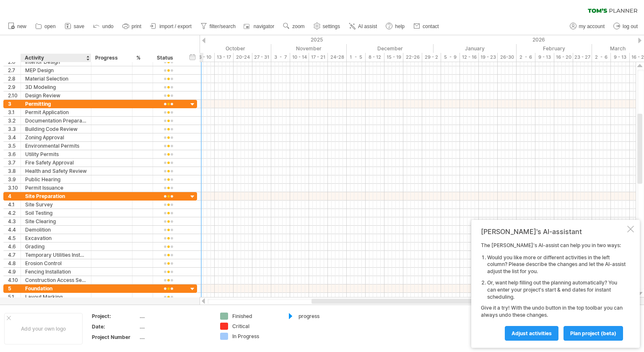 Image resolution: width=644 pixels, height=352 pixels. What do you see at coordinates (56, 171) in the screenshot?
I see `div: Health and Safety Review` at bounding box center [56, 171].